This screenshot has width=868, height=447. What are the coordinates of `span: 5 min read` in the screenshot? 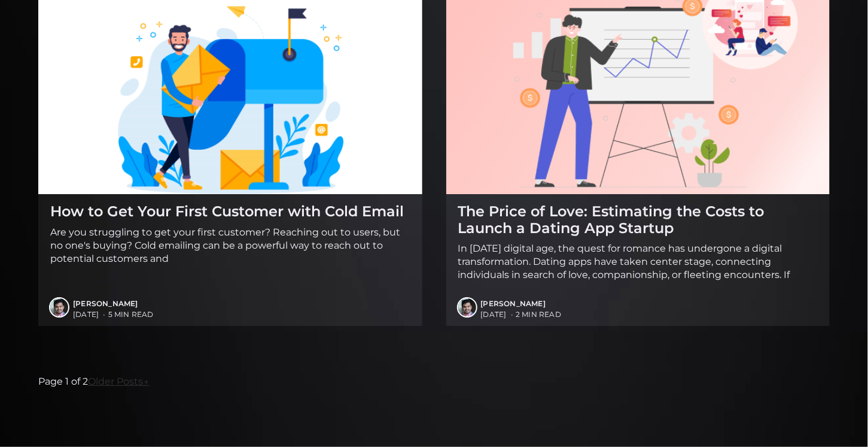 It's located at (242, 314).